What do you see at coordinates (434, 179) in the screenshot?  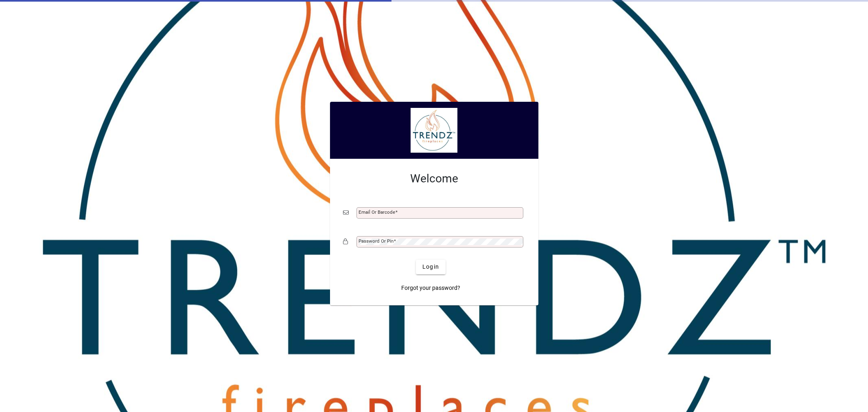 I see `h2: Welcome` at bounding box center [434, 179].